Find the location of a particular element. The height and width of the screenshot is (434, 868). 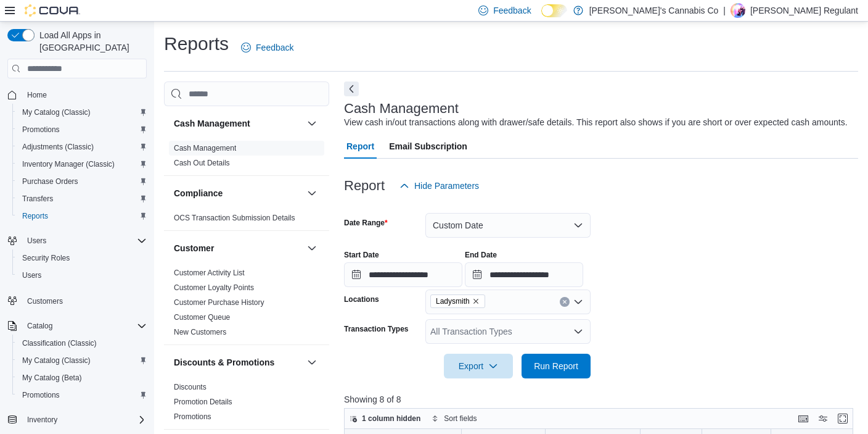

button: Adjustments (Classic) is located at coordinates (82, 147).